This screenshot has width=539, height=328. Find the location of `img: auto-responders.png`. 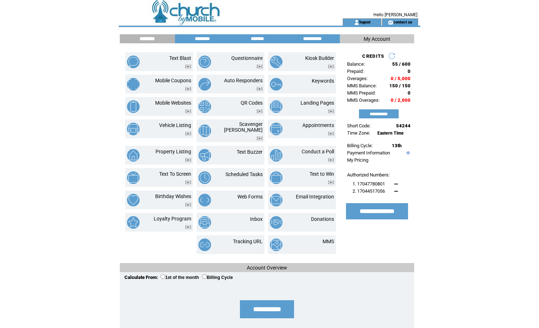

img: auto-responders.png is located at coordinates (205, 84).